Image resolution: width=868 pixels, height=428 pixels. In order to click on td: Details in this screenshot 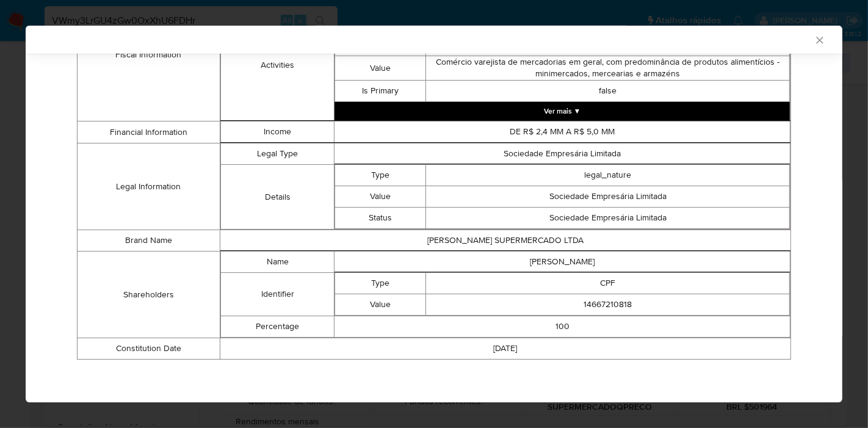, I will do `click(277, 197)`.